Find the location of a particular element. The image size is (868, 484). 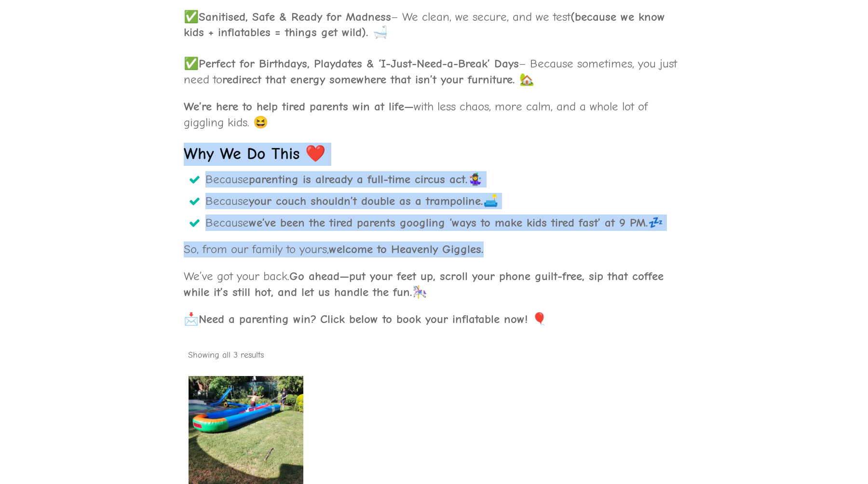

div: Keywords by Traffic is located at coordinates (135, 60).